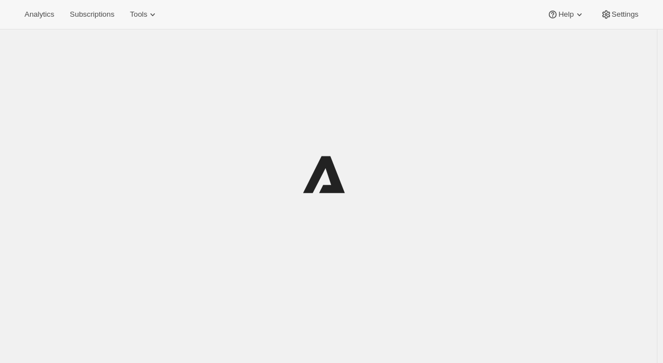 The height and width of the screenshot is (363, 663). Describe the element at coordinates (92, 14) in the screenshot. I see `span: Subscriptions` at that location.